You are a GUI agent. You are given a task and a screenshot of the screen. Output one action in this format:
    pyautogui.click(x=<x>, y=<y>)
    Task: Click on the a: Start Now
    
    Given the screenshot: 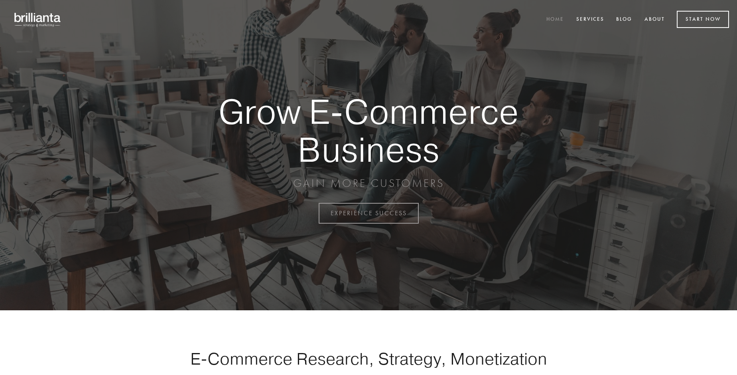 What is the action you would take?
    pyautogui.click(x=703, y=19)
    